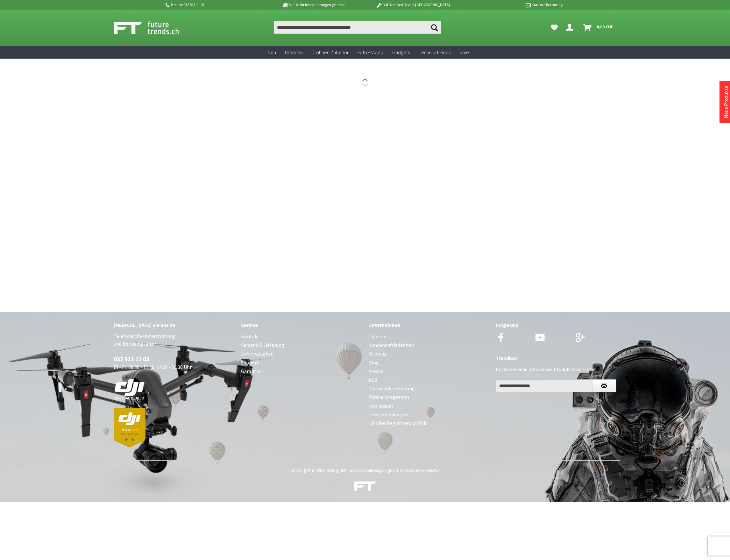 Image resolution: width=730 pixels, height=560 pixels. What do you see at coordinates (272, 52) in the screenshot?
I see `span: Neu` at bounding box center [272, 52].